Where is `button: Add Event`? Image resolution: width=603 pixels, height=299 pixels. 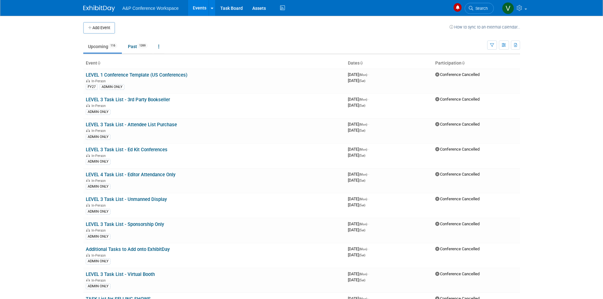 button: Add Event is located at coordinates (99, 28).